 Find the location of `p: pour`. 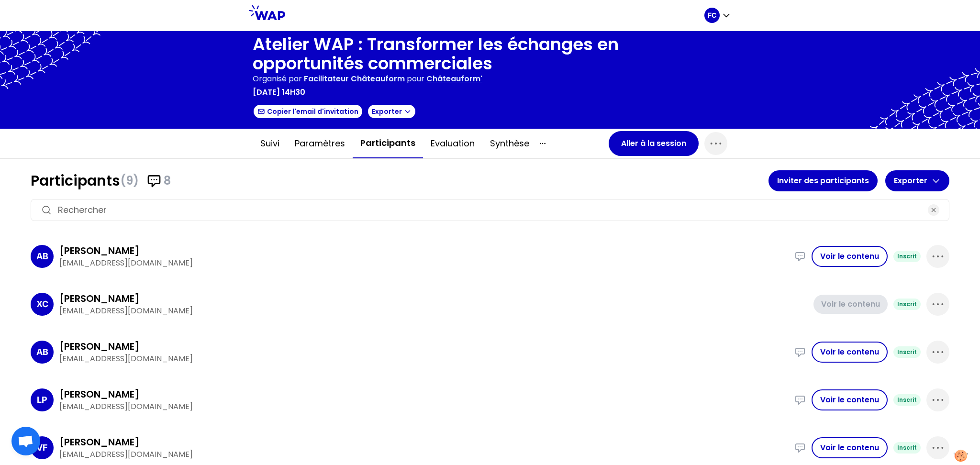

p: pour is located at coordinates (415, 79).